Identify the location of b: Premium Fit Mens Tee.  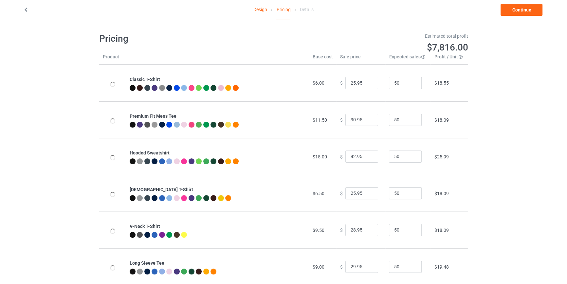
(153, 116).